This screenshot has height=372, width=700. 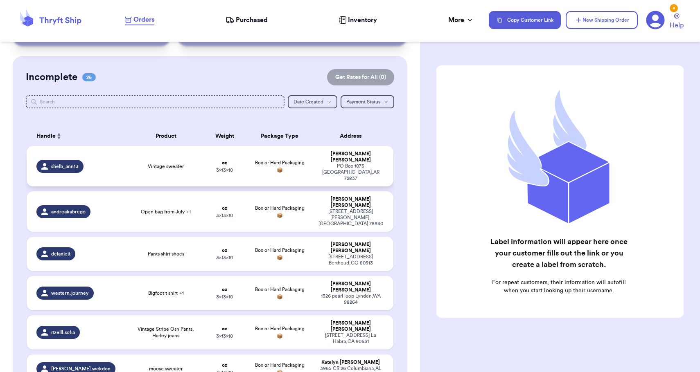 What do you see at coordinates (674, 8) in the screenshot?
I see `div: 4` at bounding box center [674, 8].